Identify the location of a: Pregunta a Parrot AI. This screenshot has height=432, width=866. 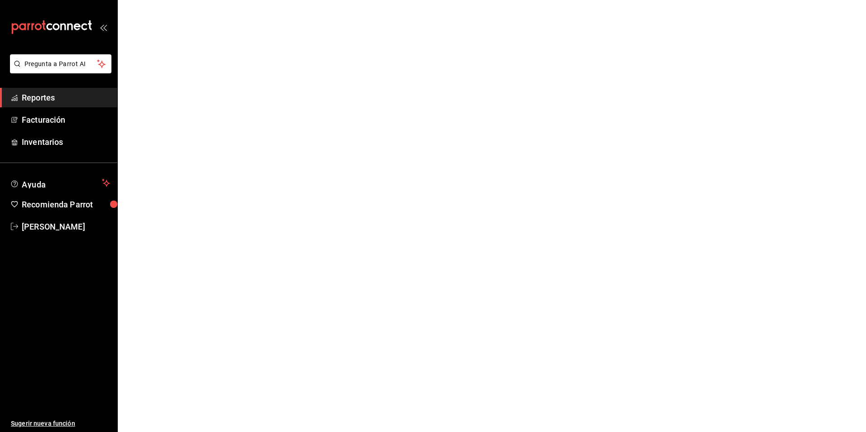
(59, 70).